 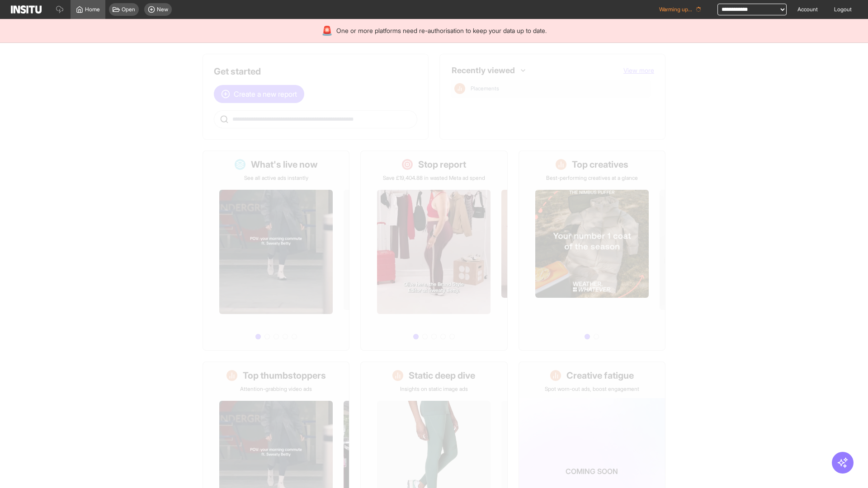 I want to click on span: New, so click(x=162, y=10).